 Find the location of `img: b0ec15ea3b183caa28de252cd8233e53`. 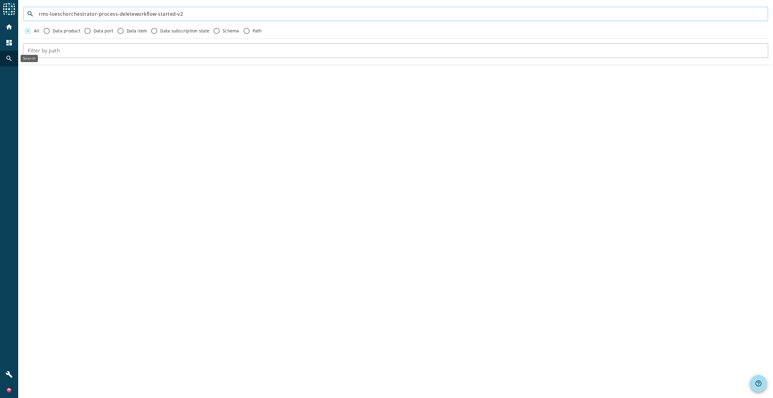

img: b0ec15ea3b183caa28de252cd8233e53 is located at coordinates (9, 390).